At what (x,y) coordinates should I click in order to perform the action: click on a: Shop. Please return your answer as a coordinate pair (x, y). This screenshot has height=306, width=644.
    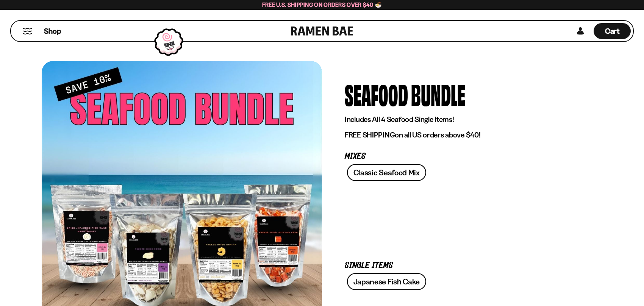
    Looking at the image, I should click on (52, 31).